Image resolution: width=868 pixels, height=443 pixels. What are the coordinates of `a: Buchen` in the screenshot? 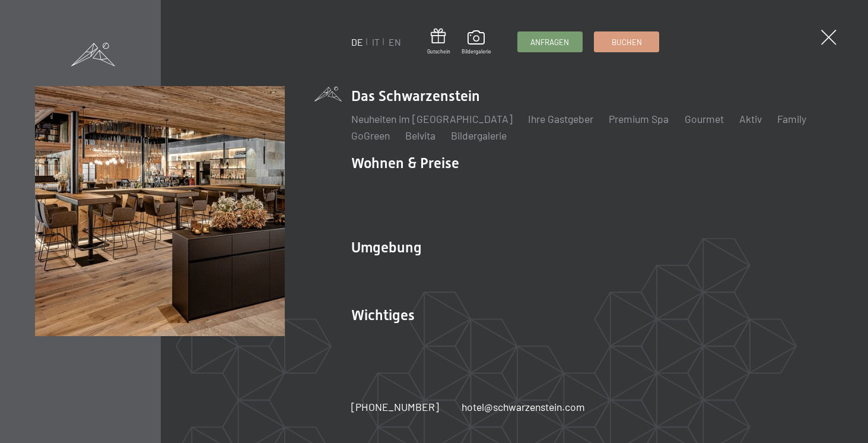 It's located at (626, 41).